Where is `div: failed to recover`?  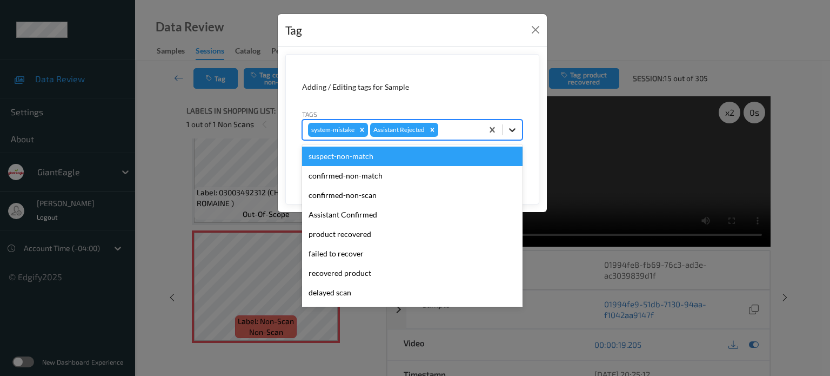
div: failed to recover is located at coordinates (412, 254).